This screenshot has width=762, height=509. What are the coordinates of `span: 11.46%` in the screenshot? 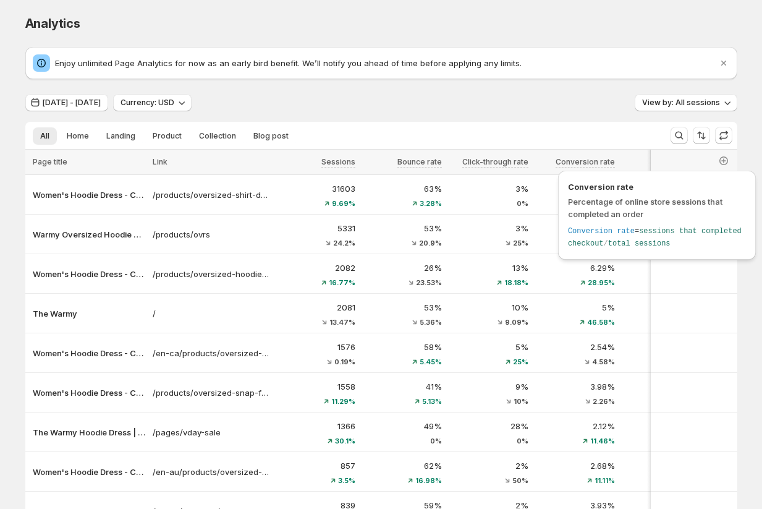 It's located at (603, 441).